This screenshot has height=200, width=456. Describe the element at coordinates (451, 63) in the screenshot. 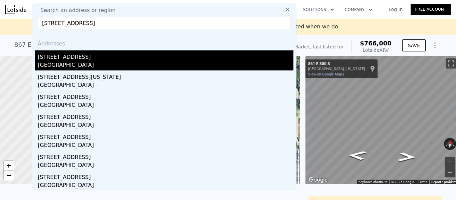

I see `button: Toggle fullscreen view` at that location.